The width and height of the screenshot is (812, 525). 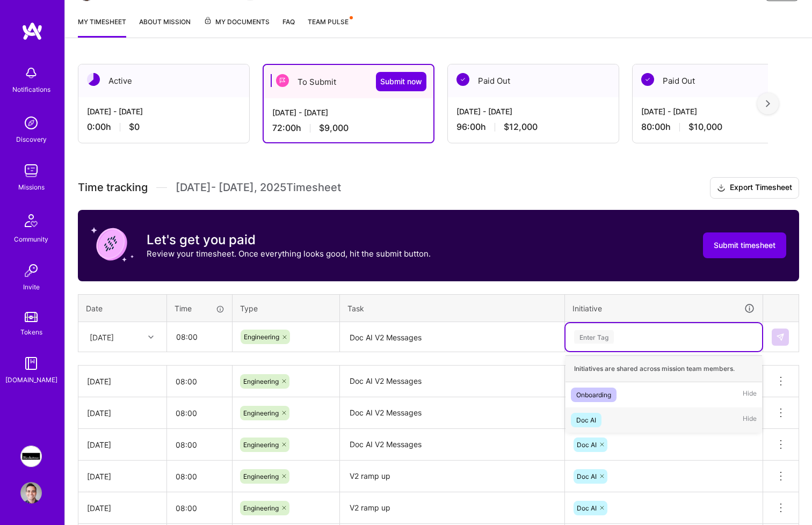 I want to click on div: 80:00 h, so click(x=718, y=127).